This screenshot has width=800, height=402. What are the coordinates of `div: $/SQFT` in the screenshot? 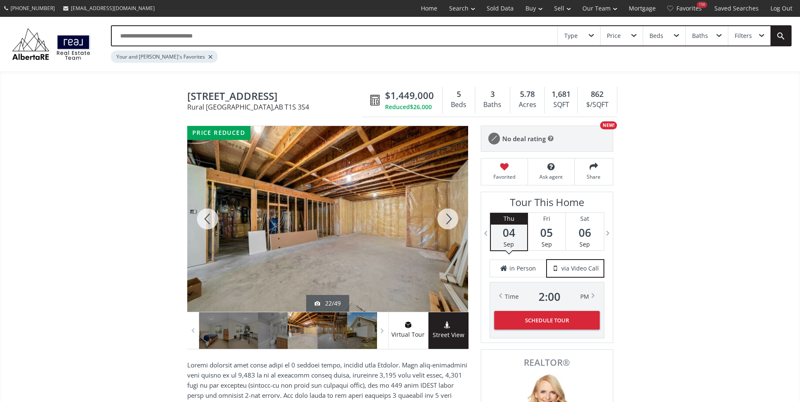 It's located at (597, 105).